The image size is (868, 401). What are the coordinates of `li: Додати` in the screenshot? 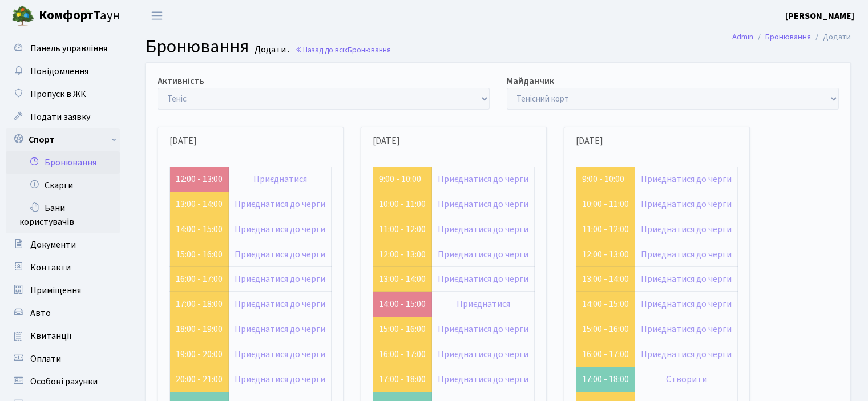 It's located at (830, 37).